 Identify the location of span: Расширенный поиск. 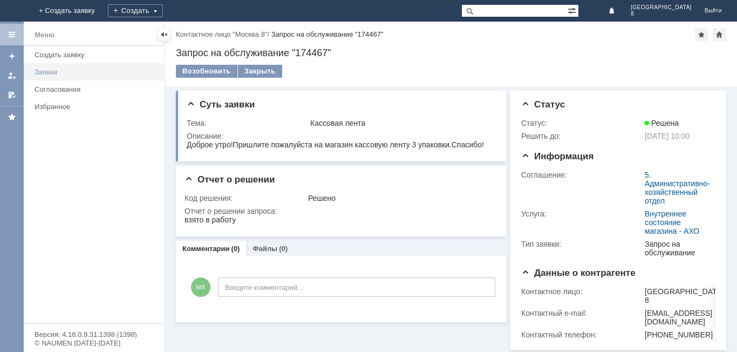
(573, 10).